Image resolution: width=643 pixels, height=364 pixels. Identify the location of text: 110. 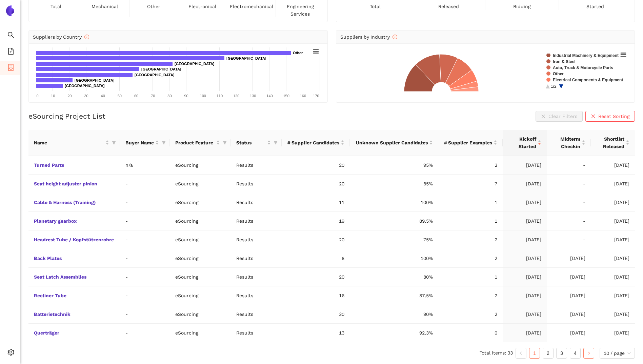
(219, 96).